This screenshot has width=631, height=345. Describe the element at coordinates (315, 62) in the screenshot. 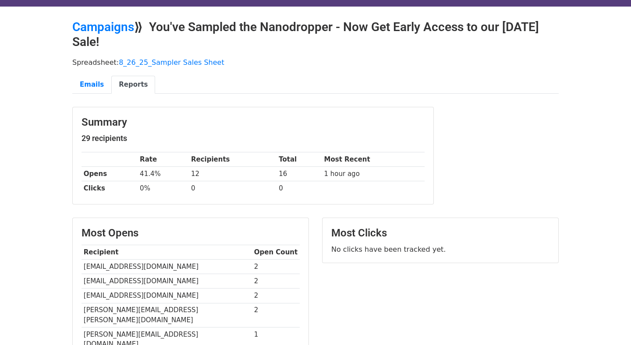

I see `p: Spreadsheet:` at that location.